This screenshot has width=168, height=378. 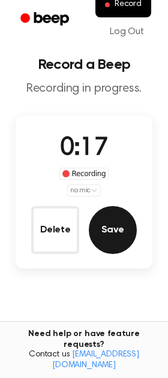 What do you see at coordinates (84, 149) in the screenshot?
I see `span: 0:17` at bounding box center [84, 149].